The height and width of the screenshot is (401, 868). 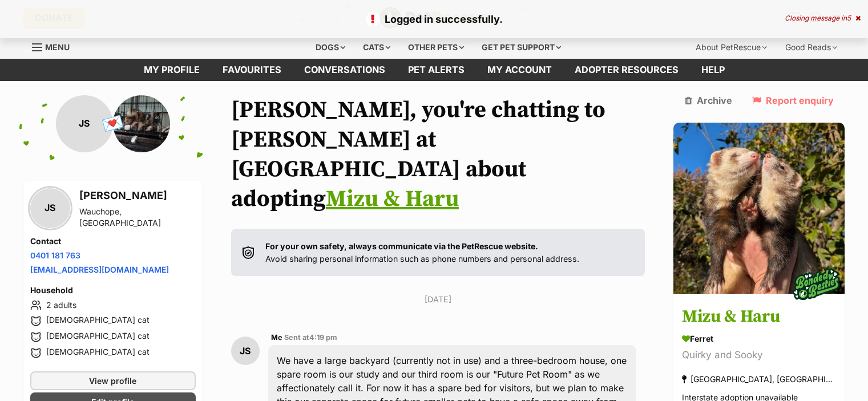 I want to click on h4: Household, so click(x=113, y=291).